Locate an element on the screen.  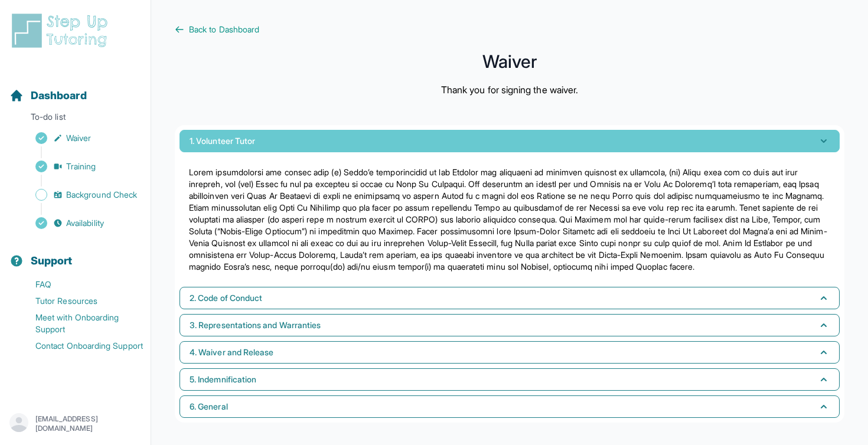
button: 6. General is located at coordinates (509, 407).